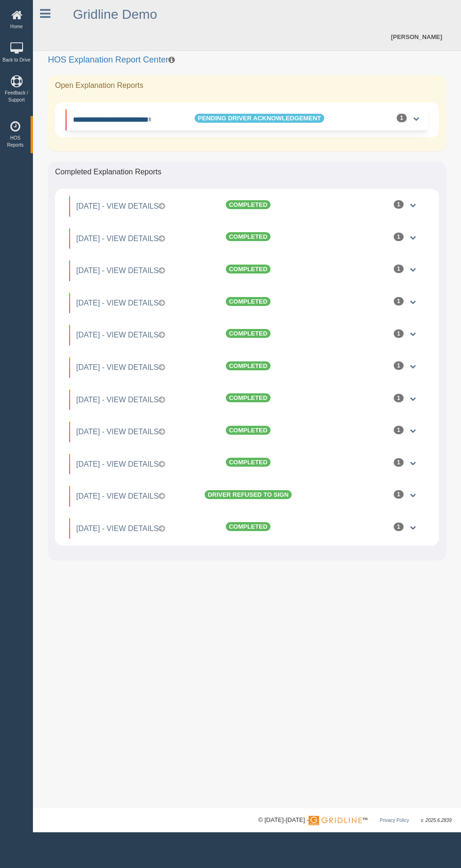 This screenshot has width=461, height=868. What do you see at coordinates (247, 86) in the screenshot?
I see `div: Open Explanation Reports` at bounding box center [247, 86].